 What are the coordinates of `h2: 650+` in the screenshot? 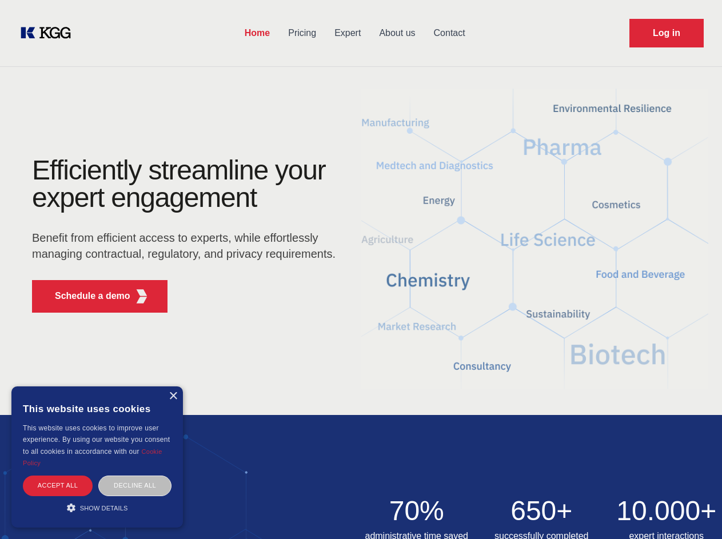 It's located at (541, 511).